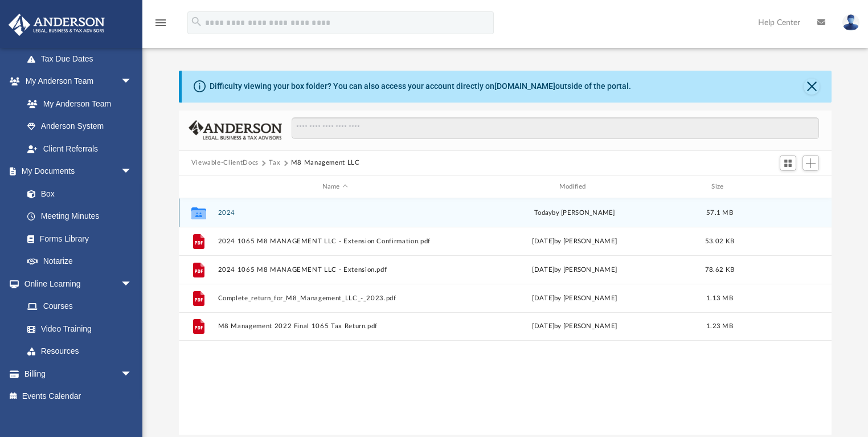 The image size is (868, 437). Describe the element at coordinates (788, 163) in the screenshot. I see `button: Switch to Grid View` at that location.